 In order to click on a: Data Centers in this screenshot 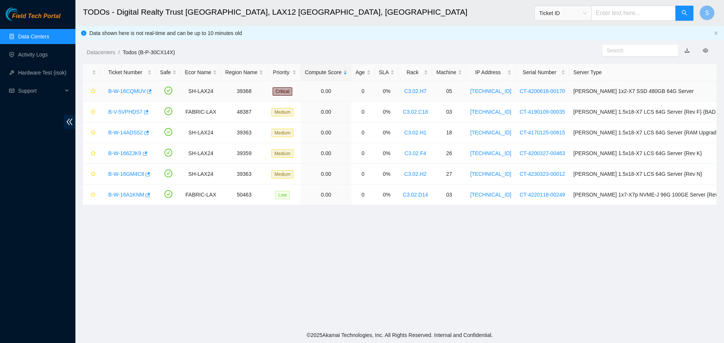, I will do `click(34, 37)`.